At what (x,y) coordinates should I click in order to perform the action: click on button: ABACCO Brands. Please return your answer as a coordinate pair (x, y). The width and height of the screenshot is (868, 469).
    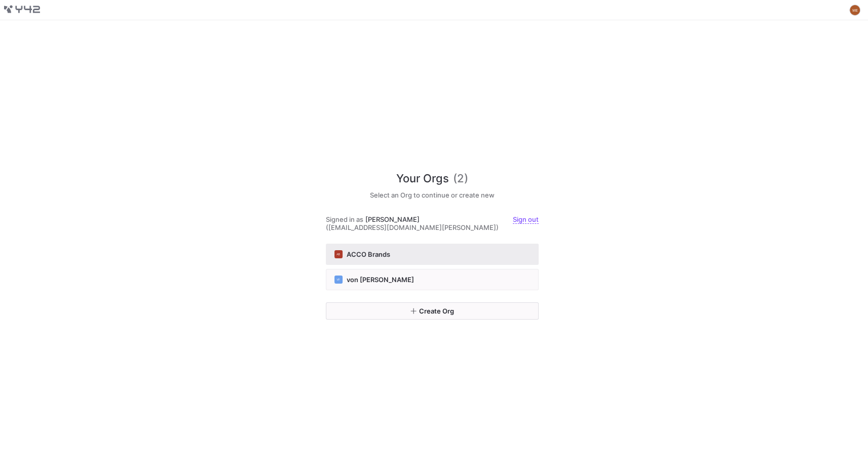
    Looking at the image, I should click on (432, 254).